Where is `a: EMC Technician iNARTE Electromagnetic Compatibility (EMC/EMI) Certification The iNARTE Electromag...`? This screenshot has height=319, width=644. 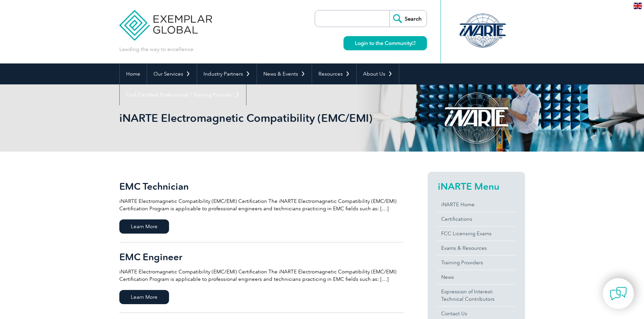
a: EMC Technician iNARTE Electromagnetic Compatibility (EMC/EMI) Certification The iNARTE Electromag... is located at coordinates (261, 207).